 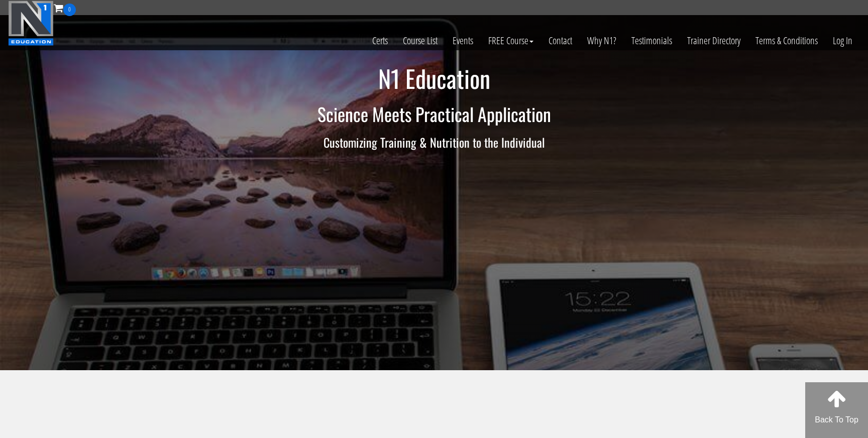 What do you see at coordinates (434, 114) in the screenshot?
I see `h2: Science Meets Practical Application` at bounding box center [434, 114].